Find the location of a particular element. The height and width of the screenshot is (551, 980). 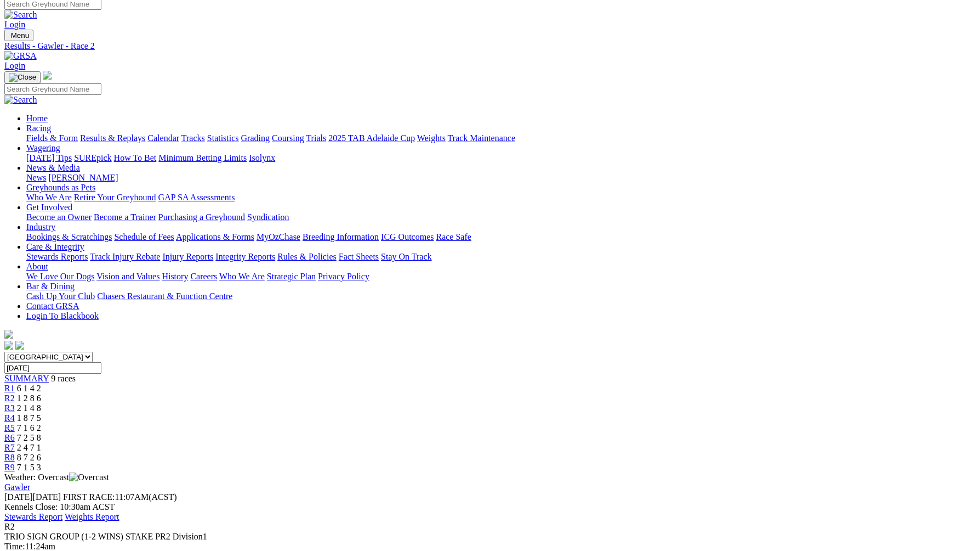

a: R7 is located at coordinates (9, 447).